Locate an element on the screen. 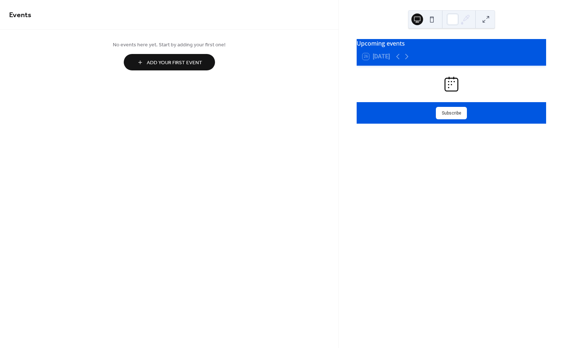 The width and height of the screenshot is (564, 348). button: Subscribe is located at coordinates (451, 113).